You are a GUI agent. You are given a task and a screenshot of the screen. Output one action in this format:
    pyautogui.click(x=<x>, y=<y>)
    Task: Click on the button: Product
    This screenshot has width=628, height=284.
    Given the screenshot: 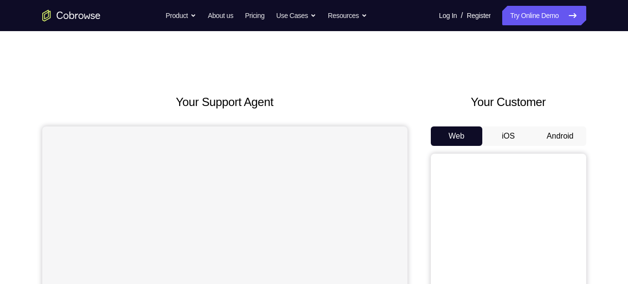 What is the action you would take?
    pyautogui.click(x=181, y=16)
    